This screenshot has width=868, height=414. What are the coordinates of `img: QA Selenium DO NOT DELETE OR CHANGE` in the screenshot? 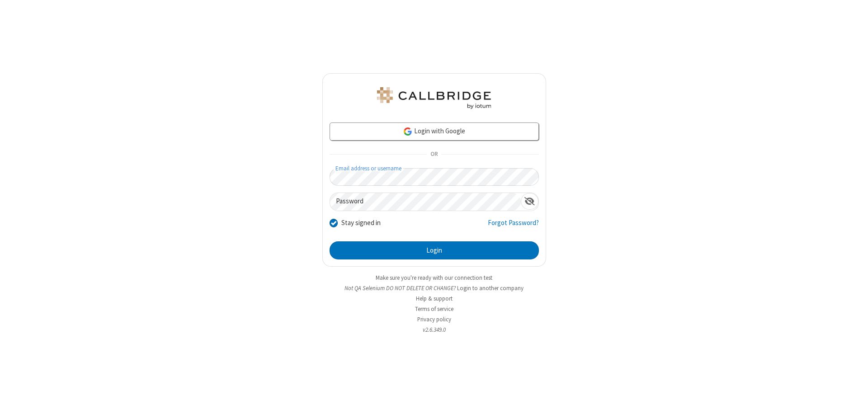 It's located at (434, 98).